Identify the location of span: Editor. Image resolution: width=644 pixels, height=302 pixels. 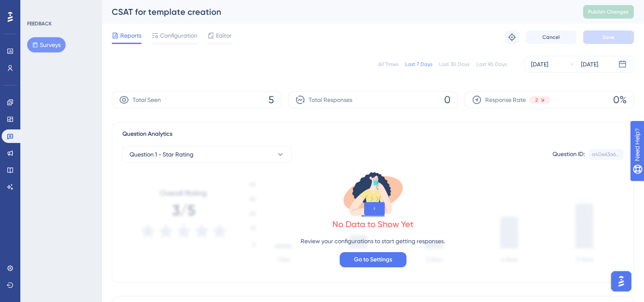
(224, 35).